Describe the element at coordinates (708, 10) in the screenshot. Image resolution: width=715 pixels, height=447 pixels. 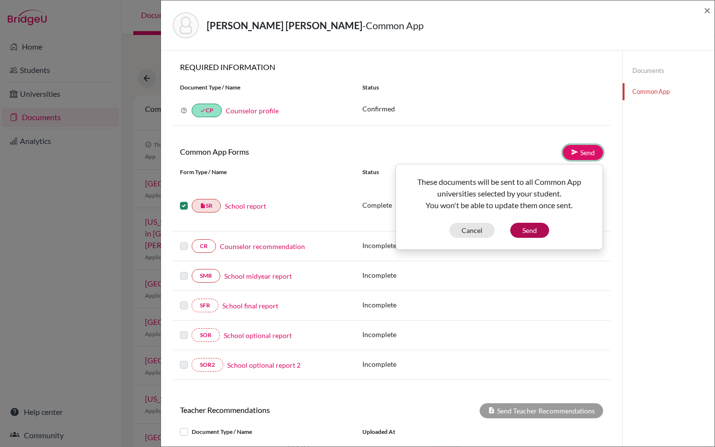
I see `button: Close` at that location.